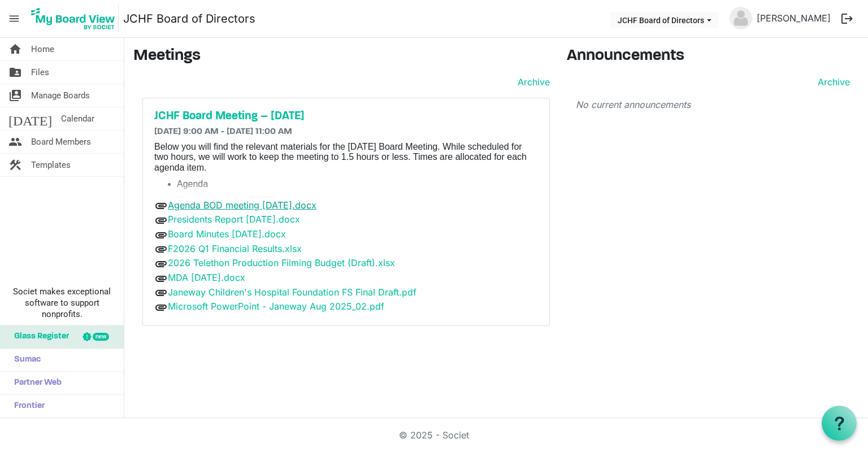 Image resolution: width=868 pixels, height=452 pixels. What do you see at coordinates (78, 119) in the screenshot?
I see `span: Calendar` at bounding box center [78, 119].